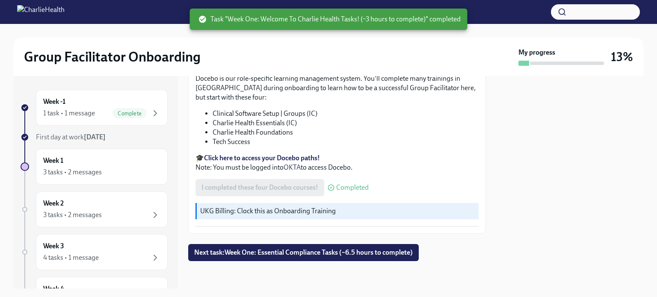  What do you see at coordinates (622, 57) in the screenshot?
I see `h3: 13%` at bounding box center [622, 57].